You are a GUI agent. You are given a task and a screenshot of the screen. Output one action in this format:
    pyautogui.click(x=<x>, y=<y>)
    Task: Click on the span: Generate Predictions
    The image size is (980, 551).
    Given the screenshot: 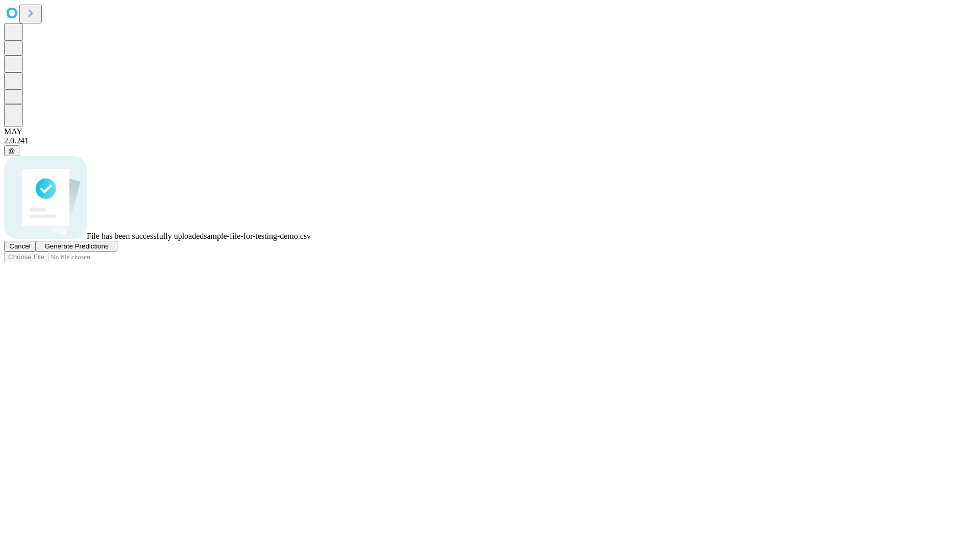 What is the action you would take?
    pyautogui.click(x=76, y=246)
    